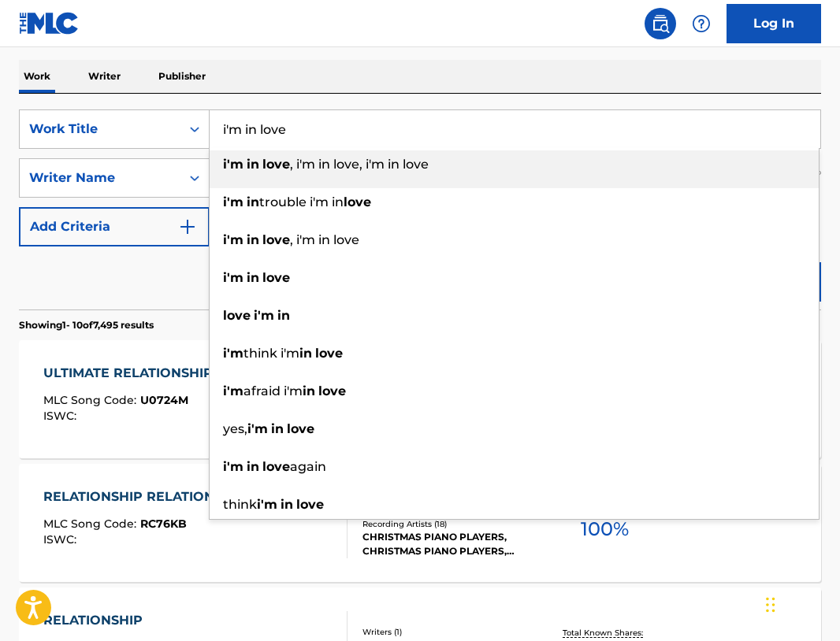 The image size is (840, 641). I want to click on span: again, so click(308, 466).